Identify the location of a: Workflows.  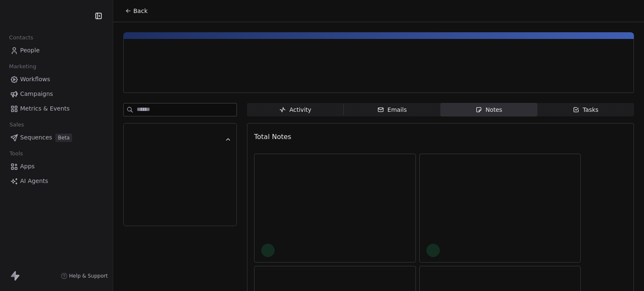
(56, 79).